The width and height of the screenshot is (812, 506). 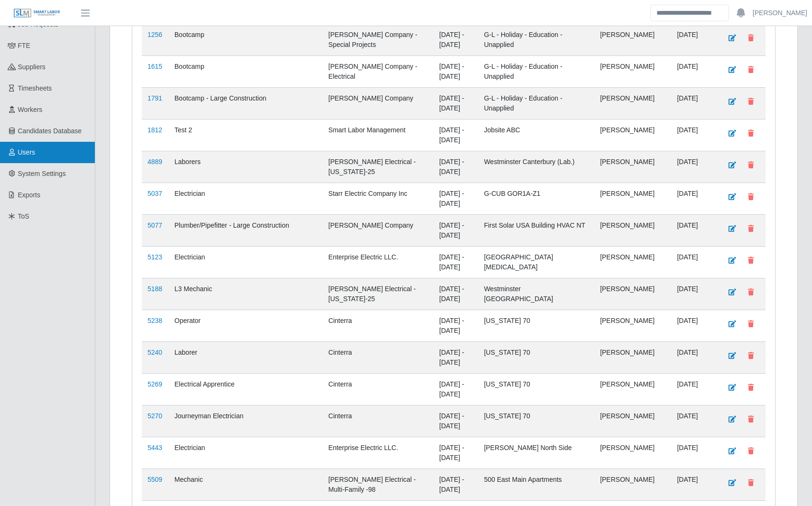 I want to click on td: G-CUB GOR1A-Z1, so click(x=536, y=198).